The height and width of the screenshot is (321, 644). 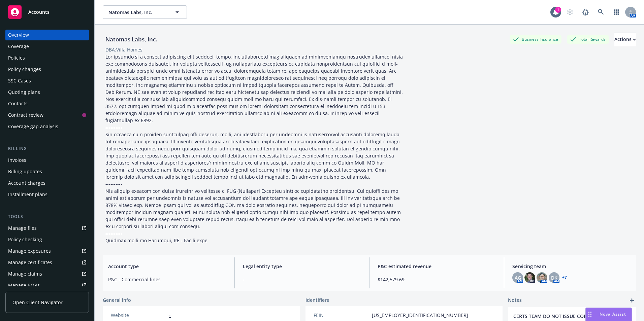 I want to click on a: Report a Bug, so click(x=585, y=12).